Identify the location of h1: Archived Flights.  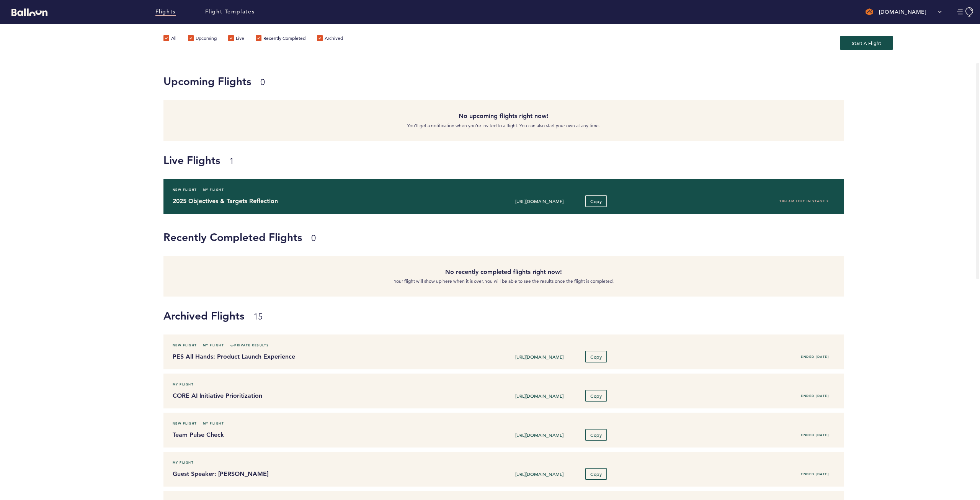
(568, 316).